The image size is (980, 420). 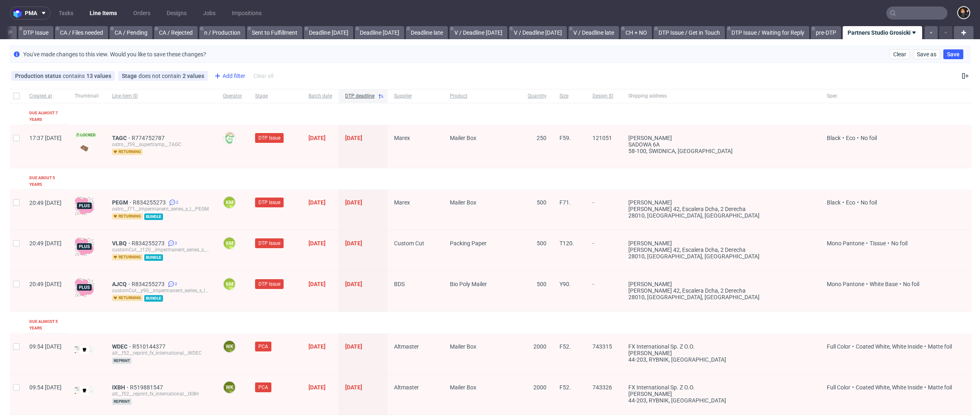 I want to click on span: R774752787, so click(x=148, y=138).